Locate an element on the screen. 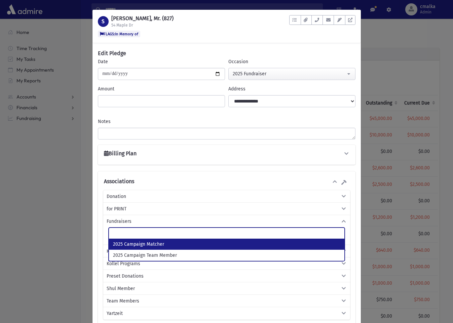 This screenshot has height=323, width=453. button: for PRINT is located at coordinates (227, 209).